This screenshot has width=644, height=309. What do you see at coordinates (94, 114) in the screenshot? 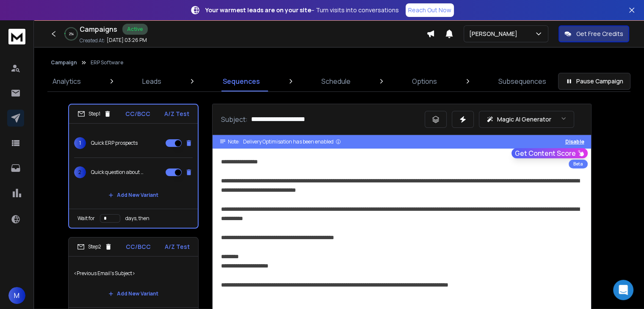
I see `div: Step 1` at bounding box center [94, 114].